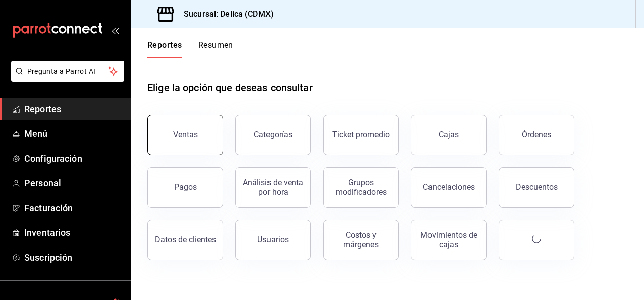 This screenshot has height=300, width=644. What do you see at coordinates (115, 30) in the screenshot?
I see `button: open_drawer_menu` at bounding box center [115, 30].